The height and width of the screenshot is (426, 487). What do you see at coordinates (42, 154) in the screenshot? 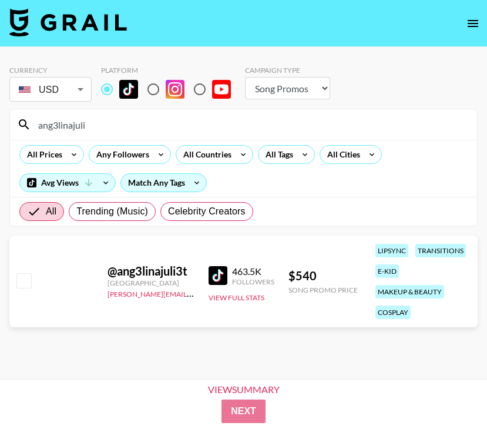
I see `div: All Prices` at bounding box center [42, 154].